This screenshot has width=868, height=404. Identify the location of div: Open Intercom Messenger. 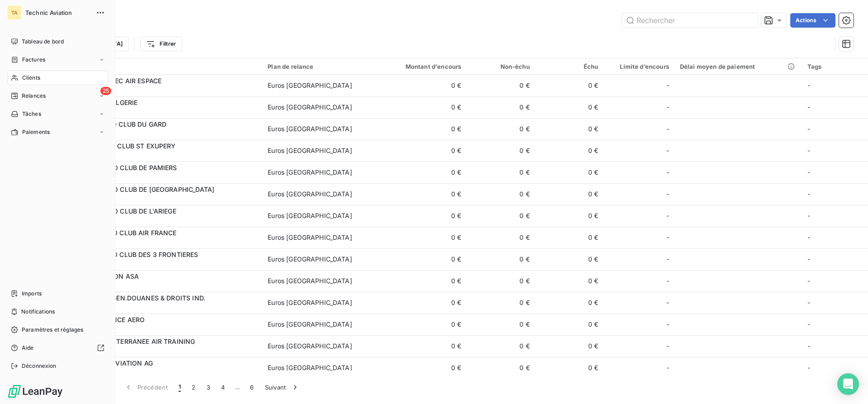
(848, 384).